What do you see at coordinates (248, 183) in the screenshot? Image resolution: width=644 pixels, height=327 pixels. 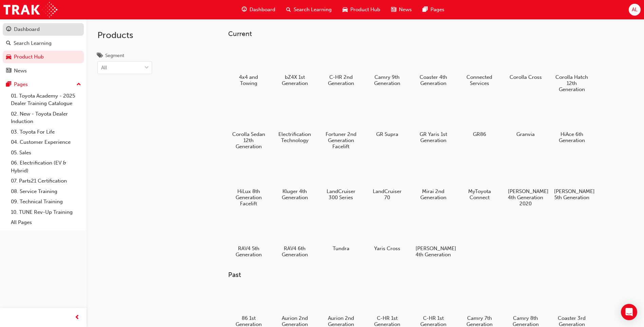 I see `a: HiLux 8th Generation Facelift` at bounding box center [248, 183].